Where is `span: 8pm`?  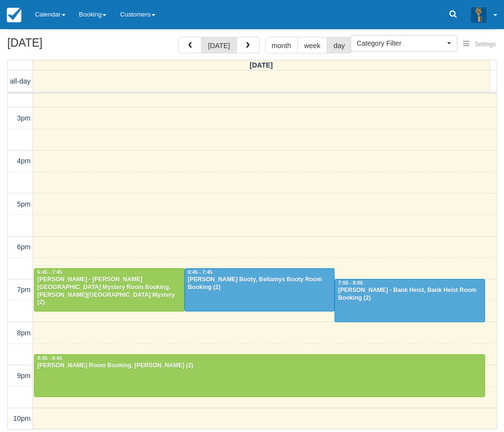 span: 8pm is located at coordinates (24, 333).